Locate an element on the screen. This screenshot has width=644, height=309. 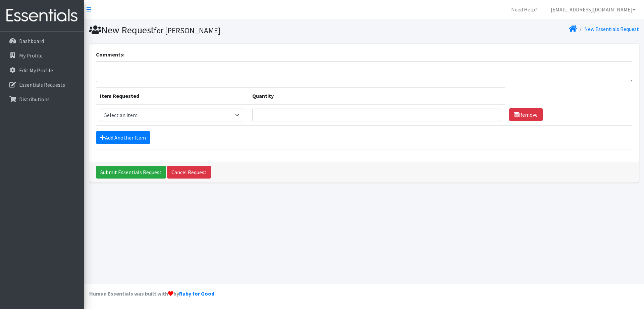
h1: New Request is located at coordinates (226, 30).